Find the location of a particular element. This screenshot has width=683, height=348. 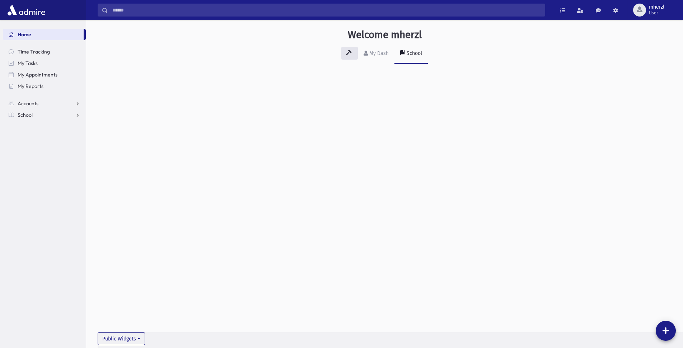

div: My Dash is located at coordinates (379, 53).